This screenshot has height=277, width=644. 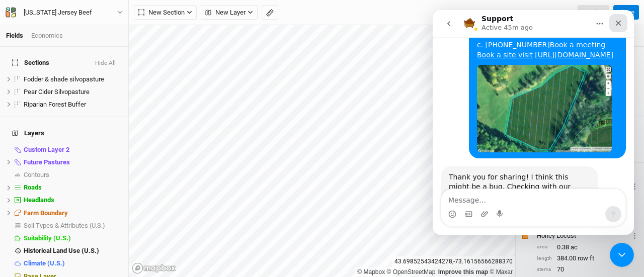 I want to click on div: Vermont Jersey Beef, so click(x=58, y=13).